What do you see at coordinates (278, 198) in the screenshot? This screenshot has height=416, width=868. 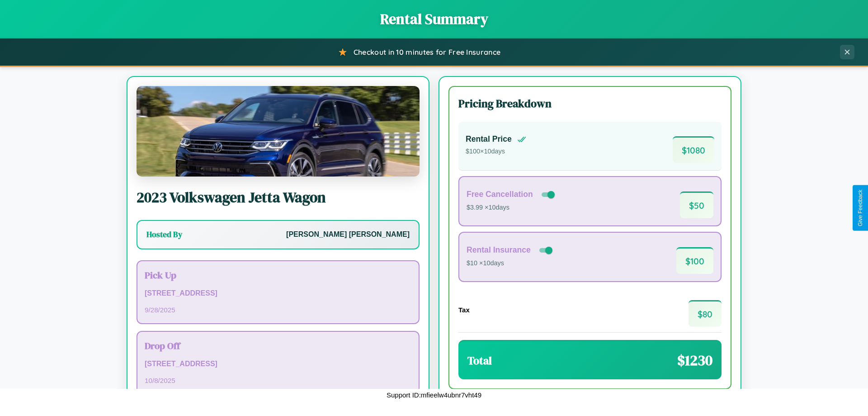 I see `h2: 2023 Volkswagen Jetta Wagon` at bounding box center [278, 198].